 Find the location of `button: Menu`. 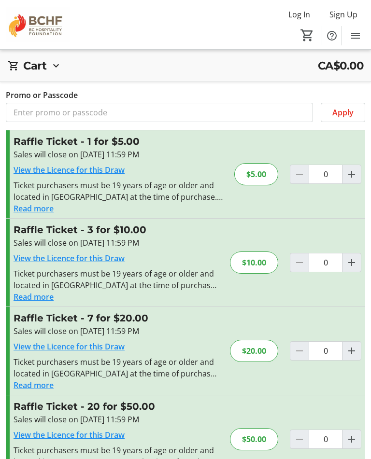

button: Menu is located at coordinates (355, 36).